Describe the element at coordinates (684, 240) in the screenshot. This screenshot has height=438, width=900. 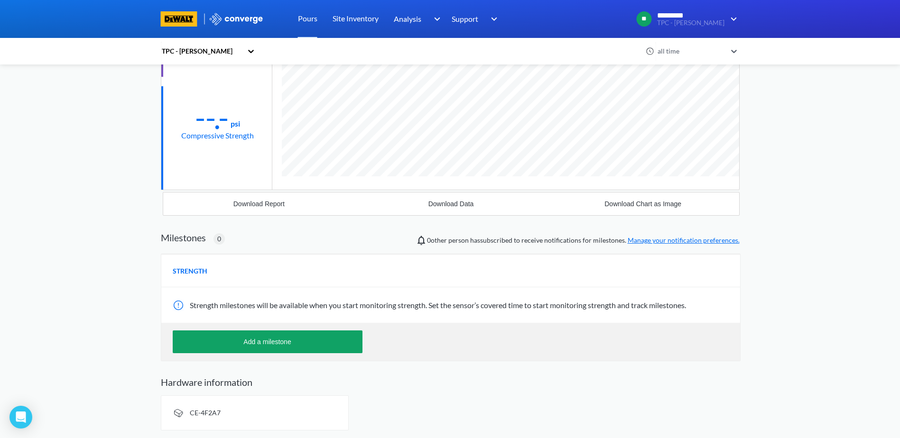
I see `a: Manage your notification preferences.` at that location.